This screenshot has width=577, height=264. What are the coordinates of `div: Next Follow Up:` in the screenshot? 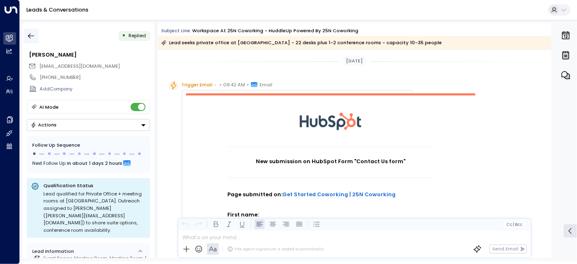 It's located at (88, 163).